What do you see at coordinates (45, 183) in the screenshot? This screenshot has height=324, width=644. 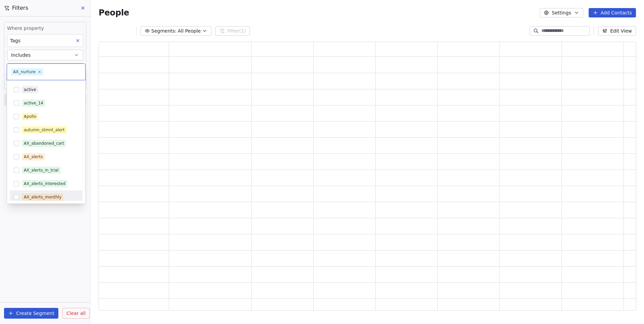 I see `div: AX_alerts_interested` at bounding box center [45, 183].